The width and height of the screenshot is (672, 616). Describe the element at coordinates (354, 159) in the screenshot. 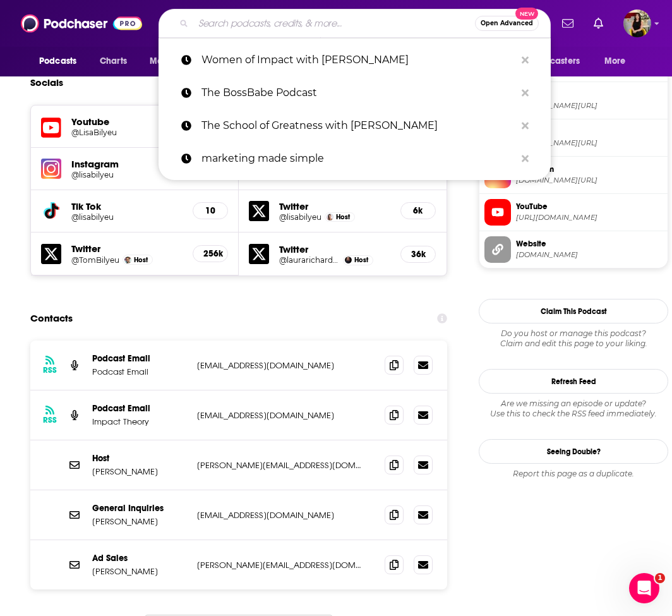

I see `a: marketing made simple` at that location.